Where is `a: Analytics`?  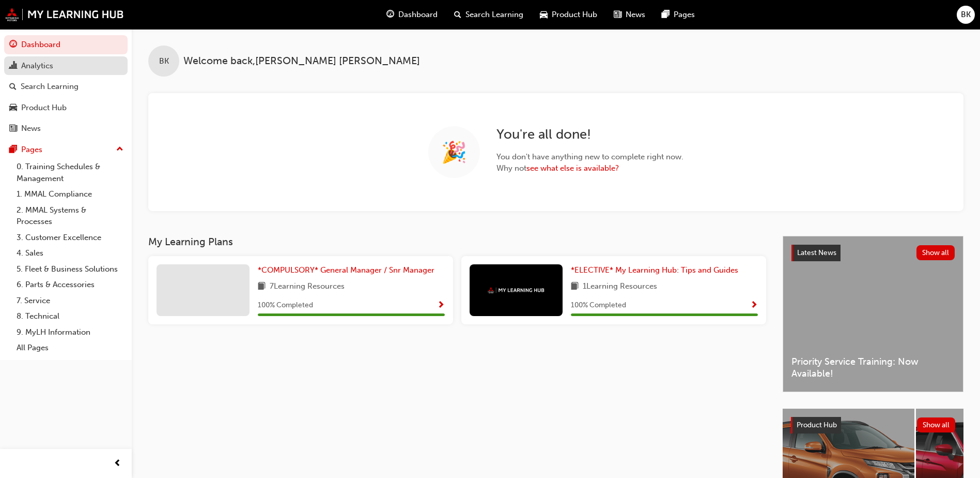
a: Analytics is located at coordinates (66, 66).